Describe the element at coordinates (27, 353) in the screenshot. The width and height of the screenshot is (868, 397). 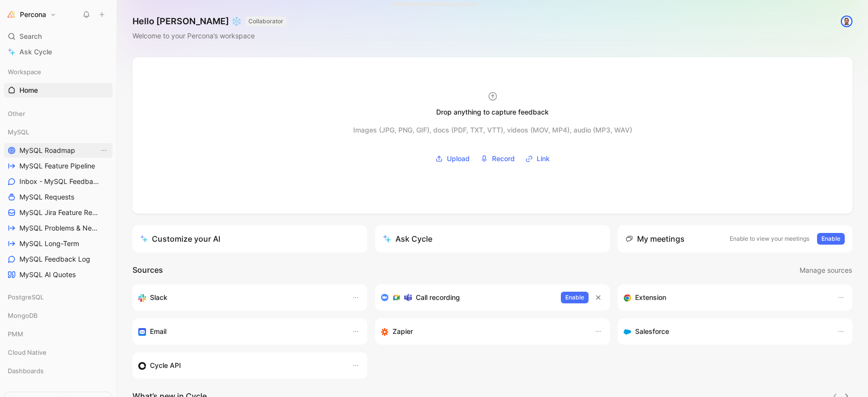
I see `span: Cloud Native` at that location.